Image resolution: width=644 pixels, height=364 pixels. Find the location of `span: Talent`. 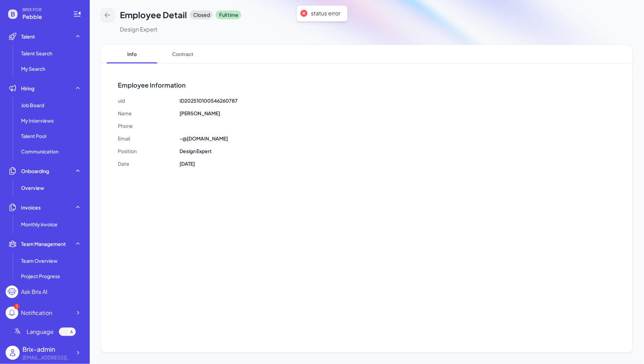

span: Talent is located at coordinates (28, 37).